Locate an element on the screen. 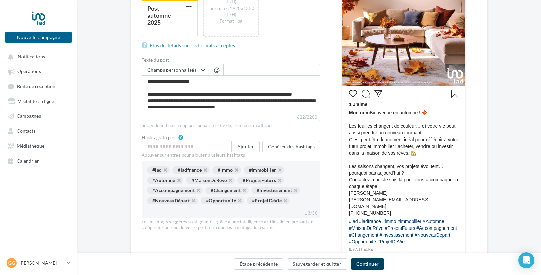 The height and width of the screenshot is (275, 541). span: Mon nom is located at coordinates (359, 113).